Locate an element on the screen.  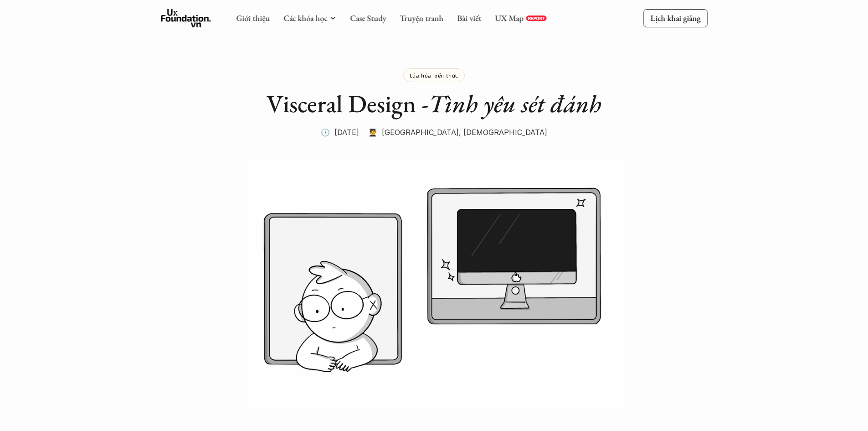
a: UX Map is located at coordinates (509, 18).